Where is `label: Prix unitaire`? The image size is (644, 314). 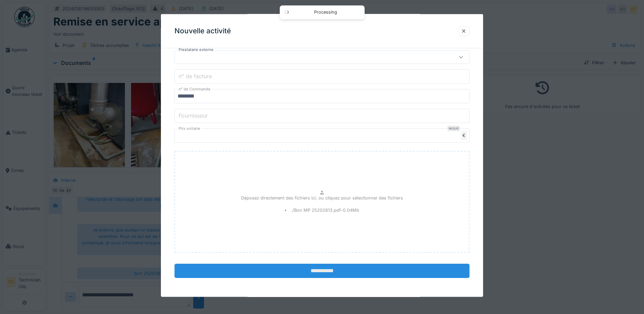 label: Prix unitaire is located at coordinates (189, 129).